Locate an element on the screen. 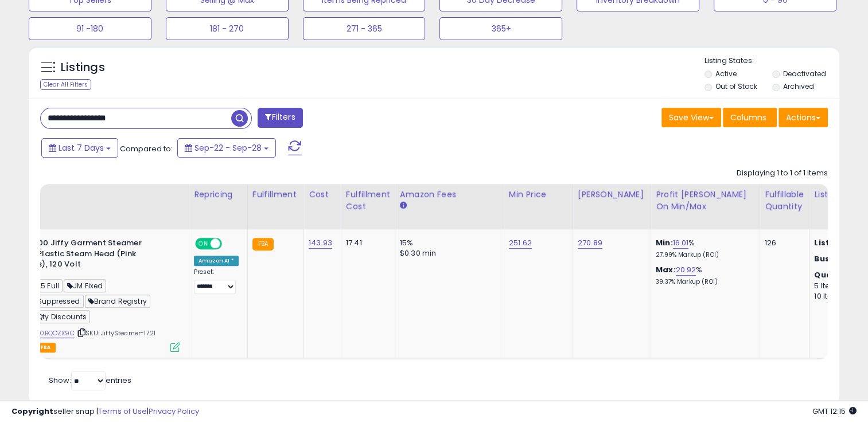  span: Columns is located at coordinates (748, 118).